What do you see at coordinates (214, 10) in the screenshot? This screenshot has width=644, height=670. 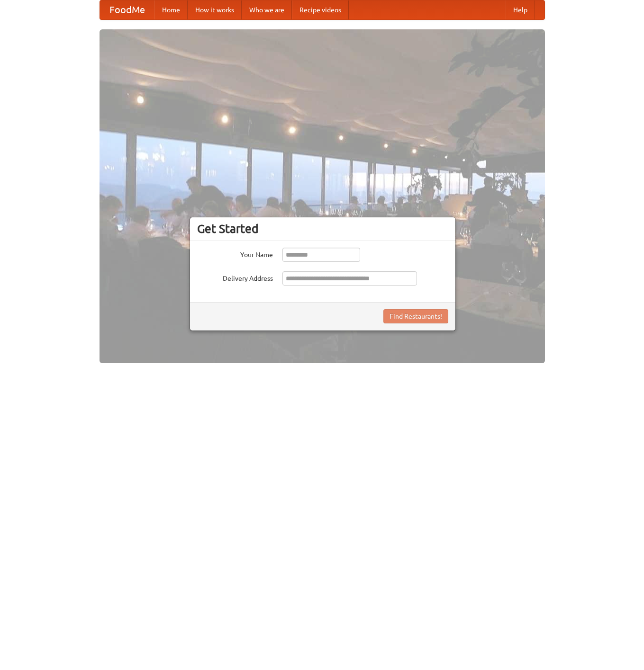 I see `a: How it works` at bounding box center [214, 10].